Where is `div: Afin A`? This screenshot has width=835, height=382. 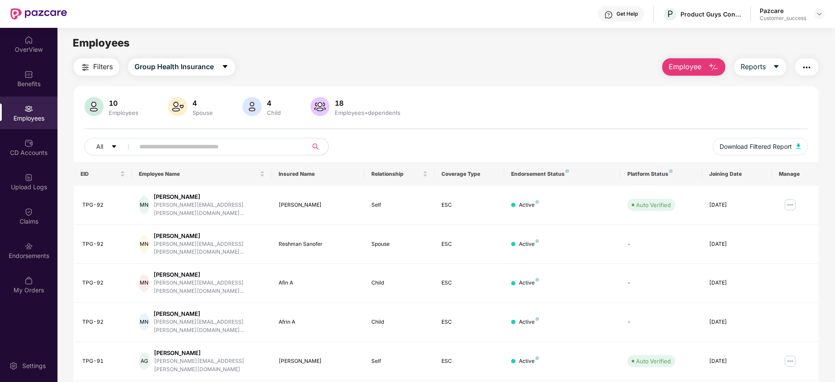
div: Afin A is located at coordinates (318, 283).